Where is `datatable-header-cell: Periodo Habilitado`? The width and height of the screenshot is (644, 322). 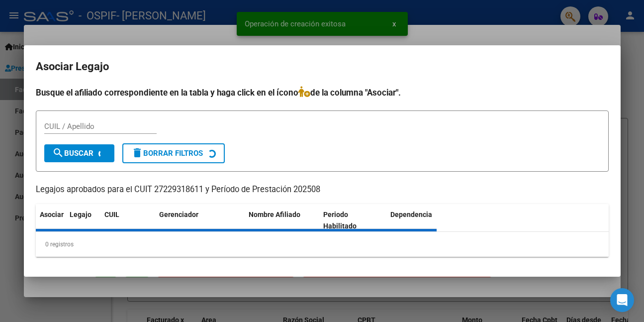
datatable-header-cell: Periodo Habilitado is located at coordinates (353, 220).